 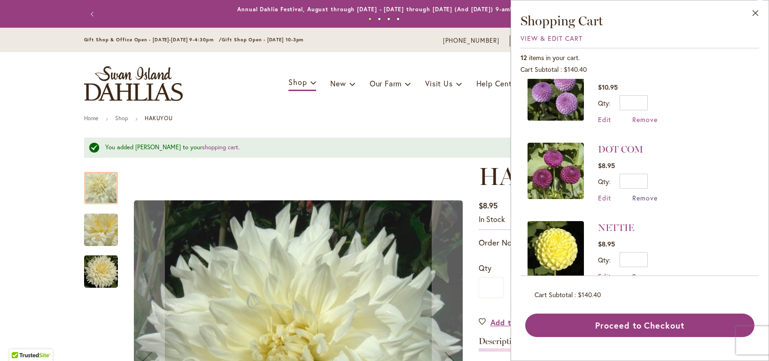 What do you see at coordinates (640, 326) in the screenshot?
I see `button: Proceed to Checkout` at bounding box center [640, 326].